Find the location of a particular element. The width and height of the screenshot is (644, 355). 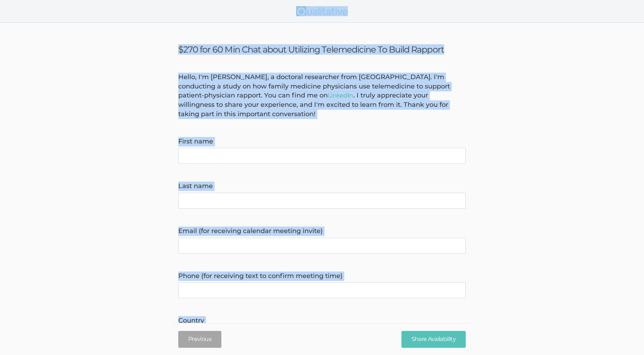

h3: $270 for 60 Min Chat about Utilizing Telemedicine To Build Rapport is located at coordinates (322, 50).